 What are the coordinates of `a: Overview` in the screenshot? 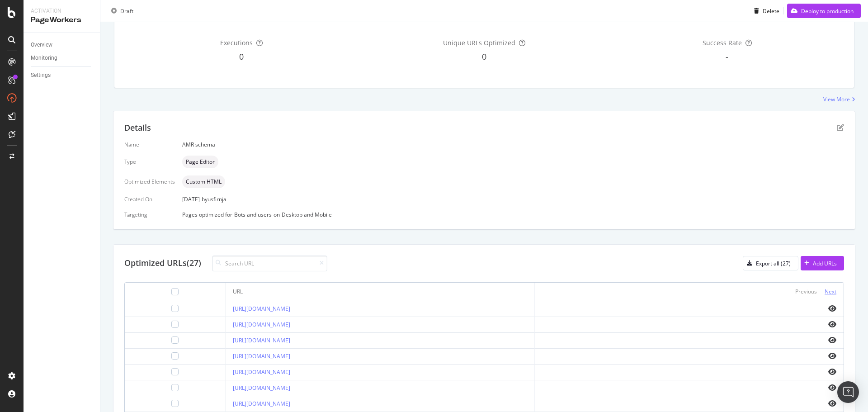 It's located at (62, 45).